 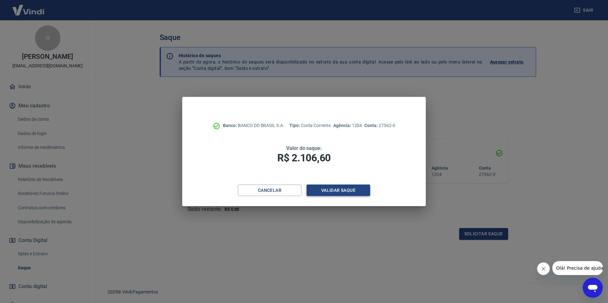 What do you see at coordinates (295, 126) in the screenshot?
I see `span: Tipo:` at bounding box center [295, 126].